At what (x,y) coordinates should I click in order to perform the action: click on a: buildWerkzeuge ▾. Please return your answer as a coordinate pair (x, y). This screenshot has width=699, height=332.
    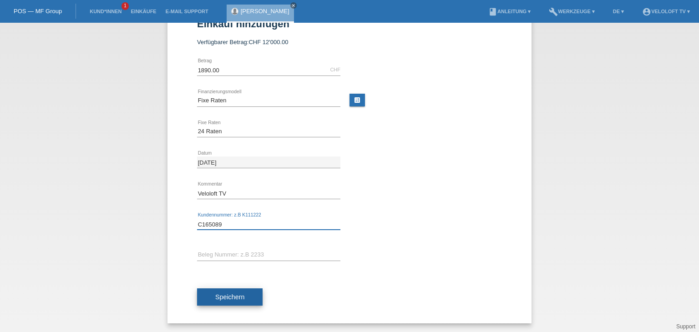
    Looking at the image, I should click on (571, 11).